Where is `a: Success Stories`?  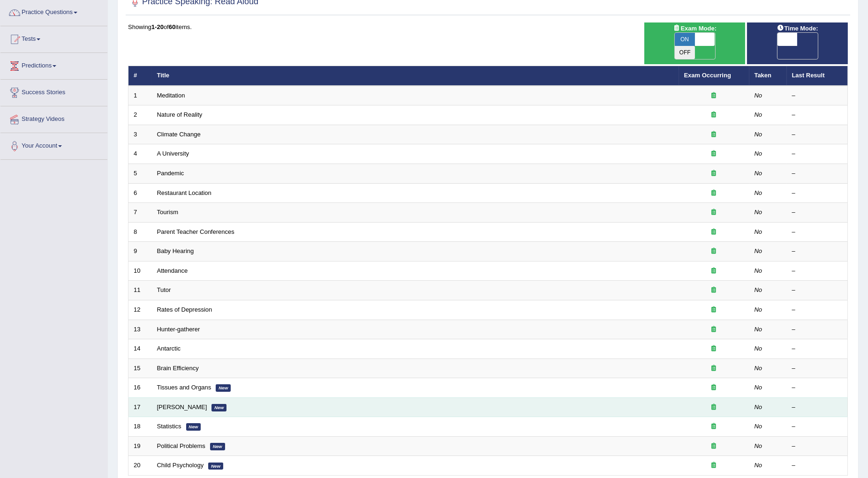
a: Success Stories is located at coordinates (54, 91).